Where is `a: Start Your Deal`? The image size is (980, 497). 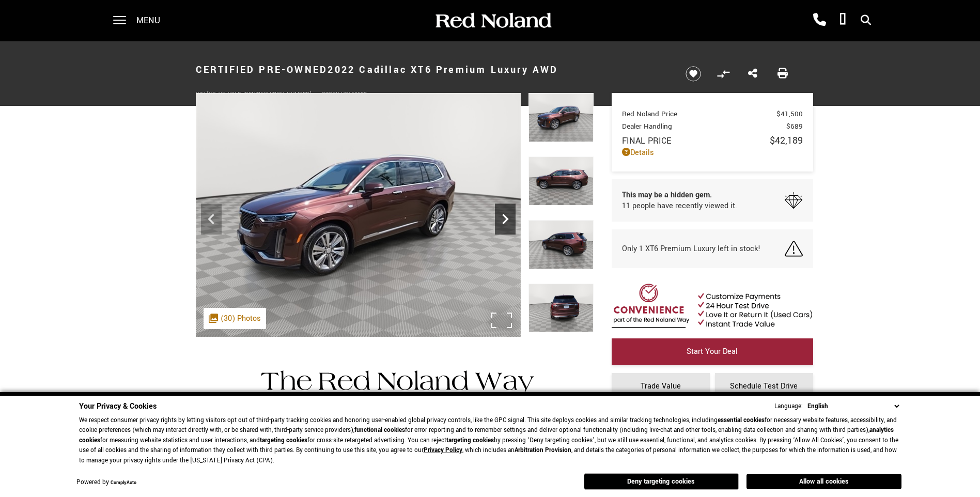
a: Start Your Deal is located at coordinates (712, 352).